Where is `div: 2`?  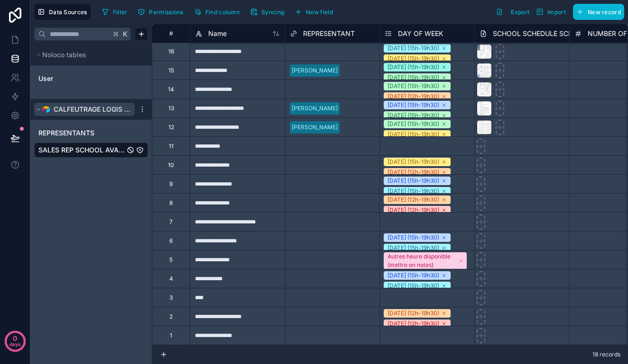
div: 2 is located at coordinates (171, 317).